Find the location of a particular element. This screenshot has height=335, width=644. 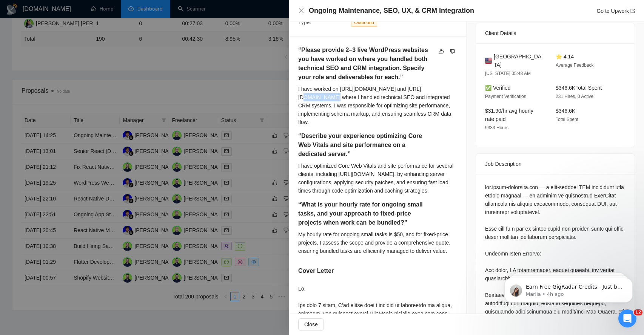

span: Total Spent is located at coordinates (567, 120).